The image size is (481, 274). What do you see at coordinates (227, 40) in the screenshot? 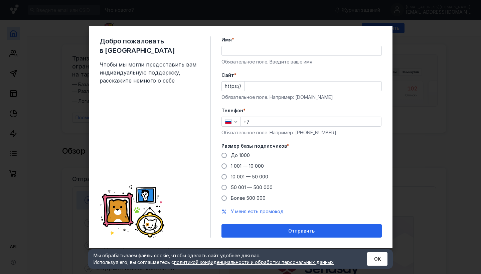
I see `span: Имя` at bounding box center [227, 40].